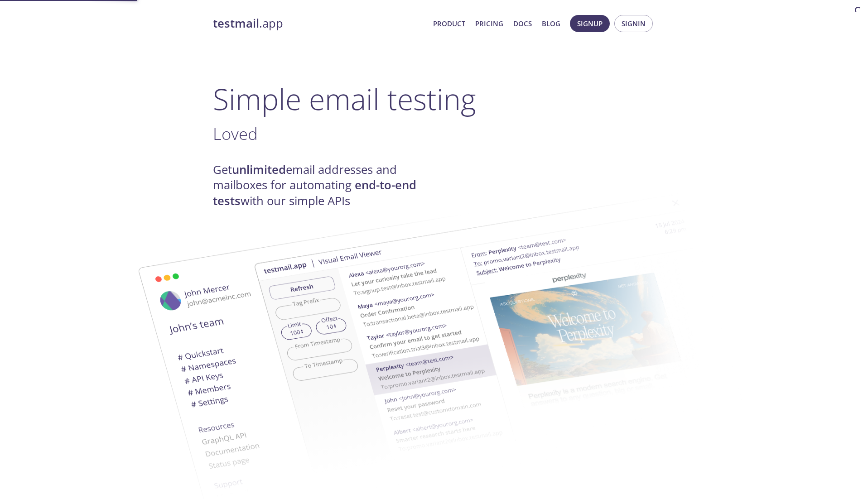  Describe the element at coordinates (236, 23) in the screenshot. I see `strong: testmail` at that location.